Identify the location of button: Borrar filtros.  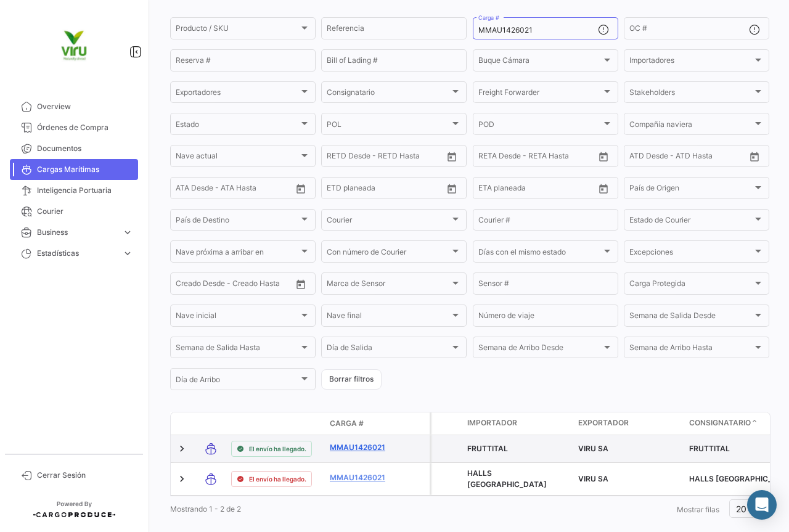
(351, 379).